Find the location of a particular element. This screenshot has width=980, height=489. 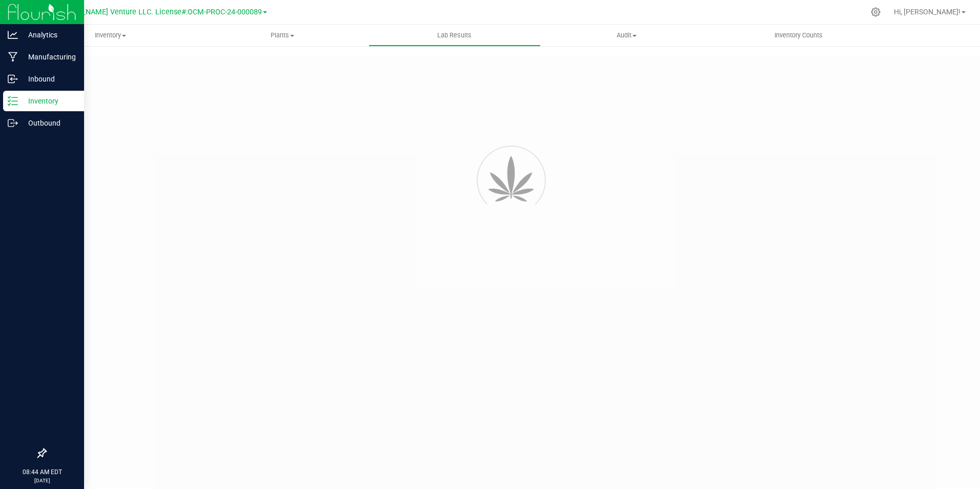

span: Plants is located at coordinates (283, 36).